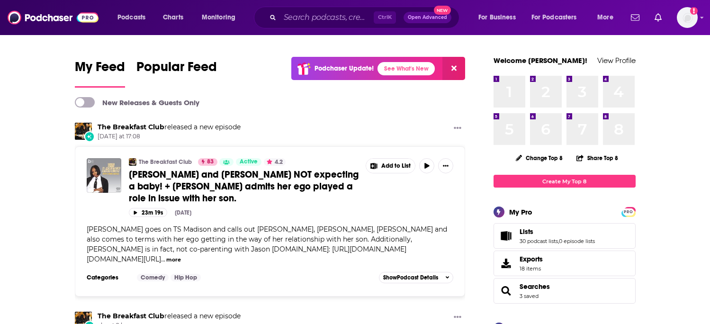 Image resolution: width=710 pixels, height=324 pixels. Describe the element at coordinates (100, 70) in the screenshot. I see `span: My Feed` at that location.